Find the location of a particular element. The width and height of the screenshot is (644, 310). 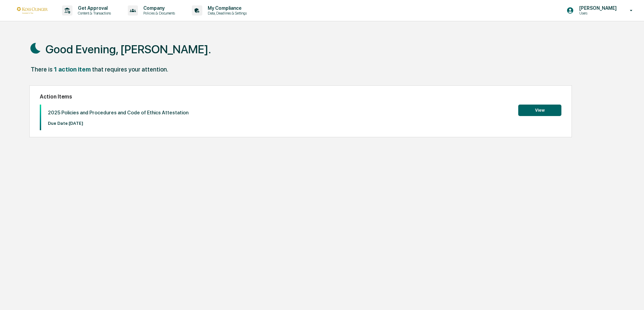

div: 1 action item is located at coordinates (72, 69).